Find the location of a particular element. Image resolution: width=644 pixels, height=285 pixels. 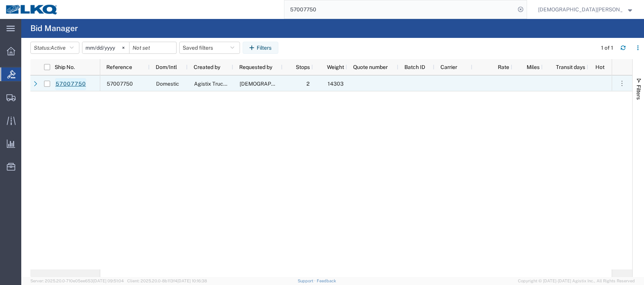

span: Batch ID is located at coordinates (415, 67).